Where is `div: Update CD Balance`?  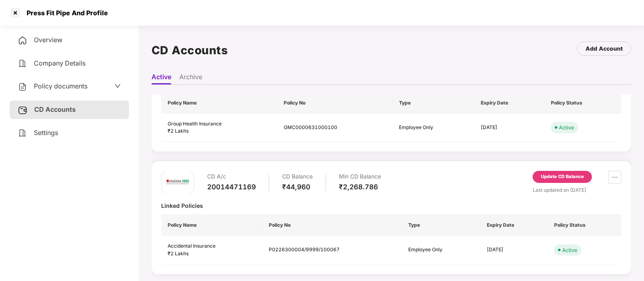
div: Update CD Balance is located at coordinates (562, 177).